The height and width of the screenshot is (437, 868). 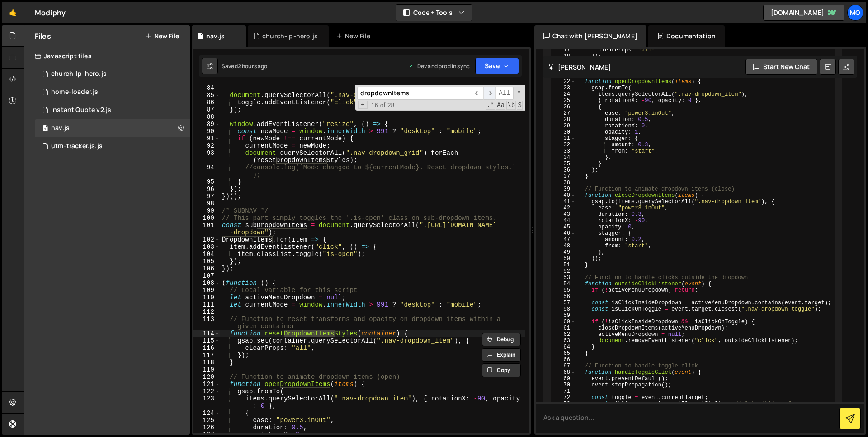 What do you see at coordinates (207, 402) in the screenshot?
I see `div: 123` at bounding box center [207, 402].